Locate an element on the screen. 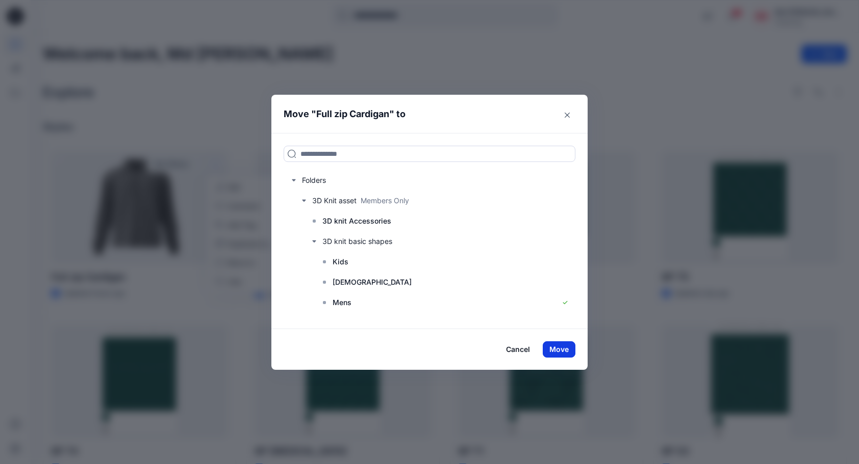 This screenshot has height=464, width=859. p: Kids is located at coordinates (340, 262).